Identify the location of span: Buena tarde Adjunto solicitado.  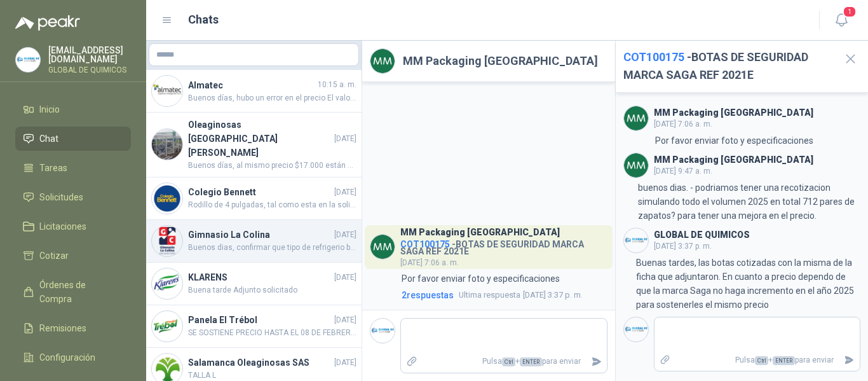
(272, 290).